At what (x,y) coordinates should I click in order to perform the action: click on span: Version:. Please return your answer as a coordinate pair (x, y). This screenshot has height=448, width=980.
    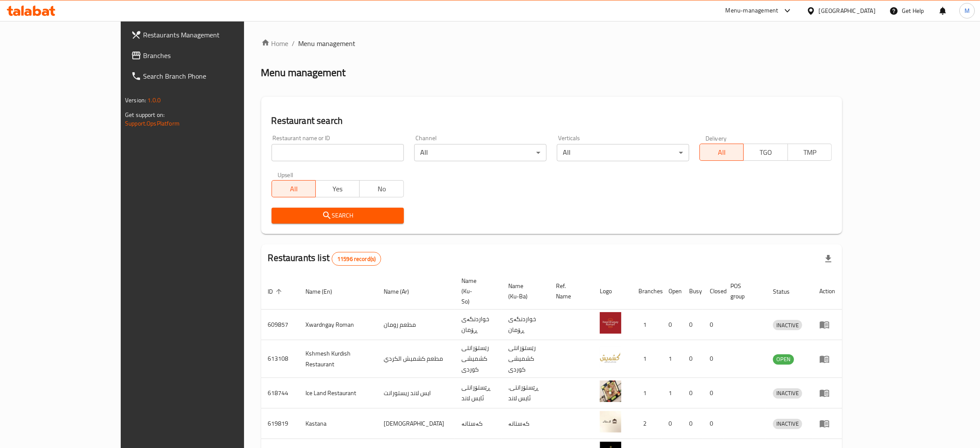
    Looking at the image, I should click on (136, 100).